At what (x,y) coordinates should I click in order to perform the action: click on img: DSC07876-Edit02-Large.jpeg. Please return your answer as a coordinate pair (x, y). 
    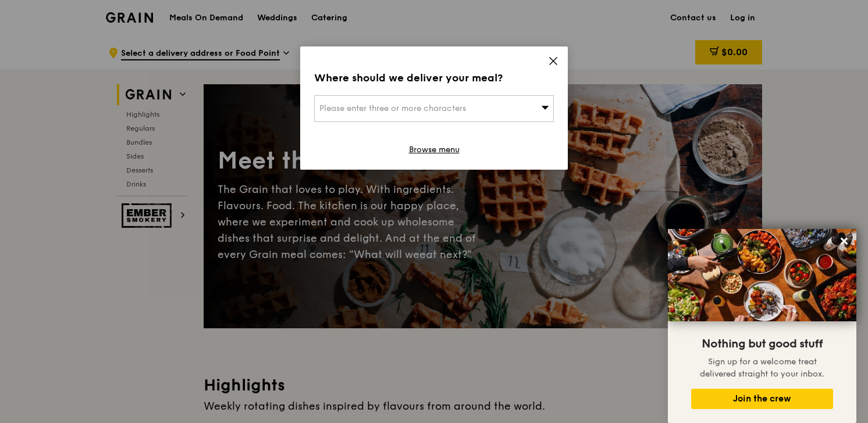
    Looking at the image, I should click on (762, 275).